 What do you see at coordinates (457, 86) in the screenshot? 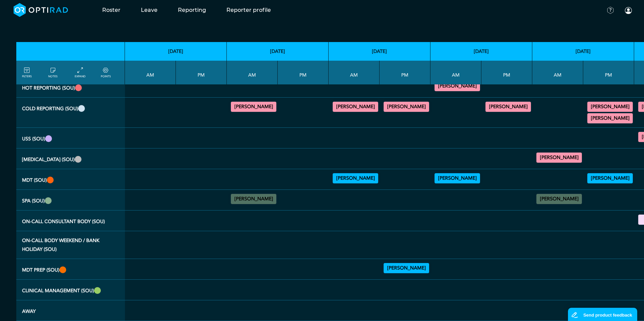
I see `div: MRI Trauma & Urgent/CT Trauma & Urgent 09:00 - 13:00` at bounding box center [457, 86].